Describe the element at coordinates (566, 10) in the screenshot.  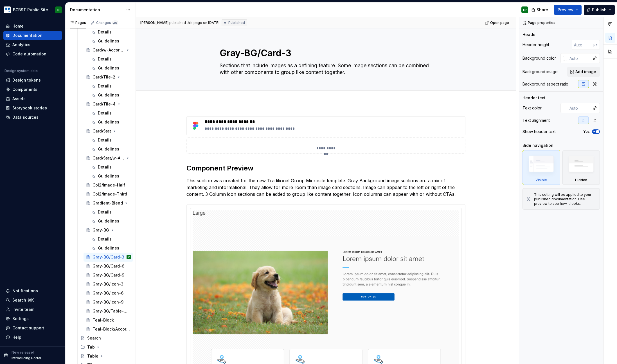
I see `span: Preview` at that location.